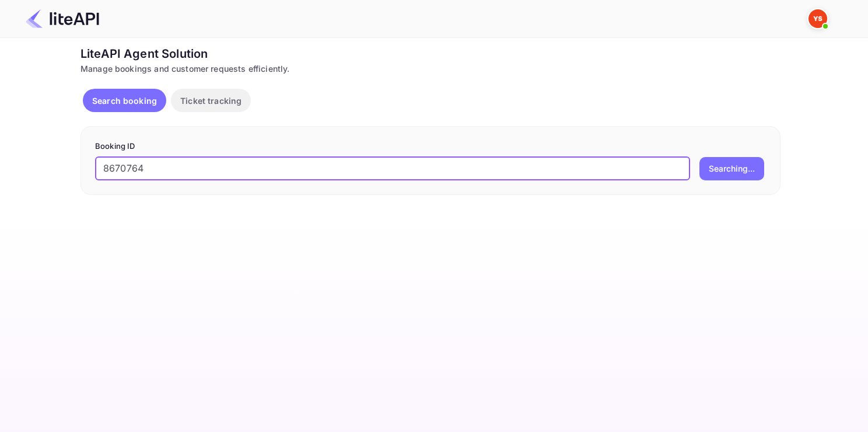 The height and width of the screenshot is (432, 868). Describe the element at coordinates (431, 68) in the screenshot. I see `div: Manage bookings and customer requests efficiently.` at that location.